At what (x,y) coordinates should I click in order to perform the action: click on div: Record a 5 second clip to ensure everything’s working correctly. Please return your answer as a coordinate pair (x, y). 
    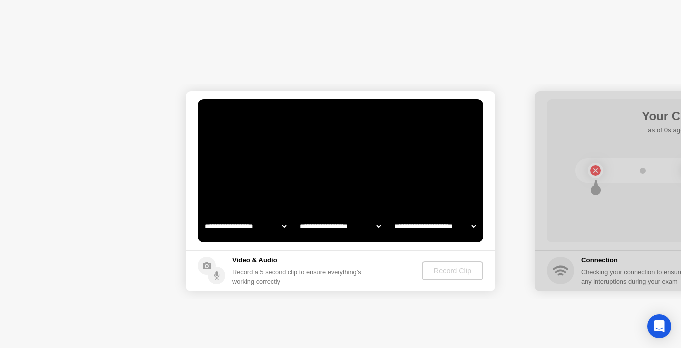
    Looking at the image, I should click on (299, 276).